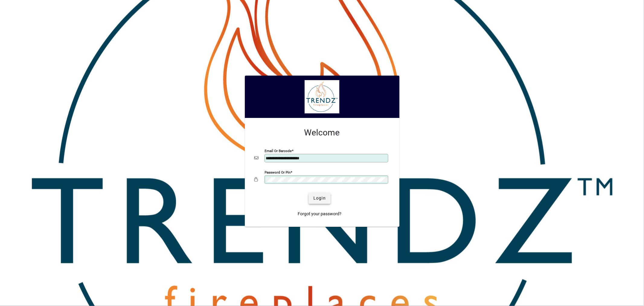 This screenshot has height=306, width=644. I want to click on mat-label: Email or Barcode, so click(279, 150).